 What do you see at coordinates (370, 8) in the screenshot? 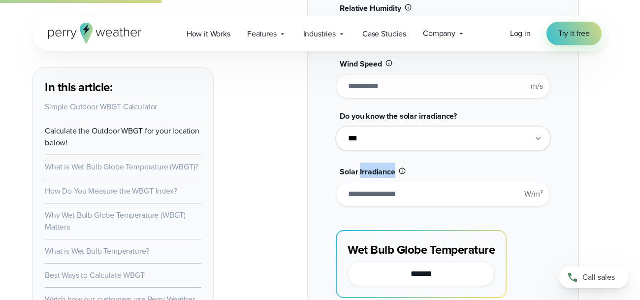
I see `span: Relative Humidity` at bounding box center [370, 8].